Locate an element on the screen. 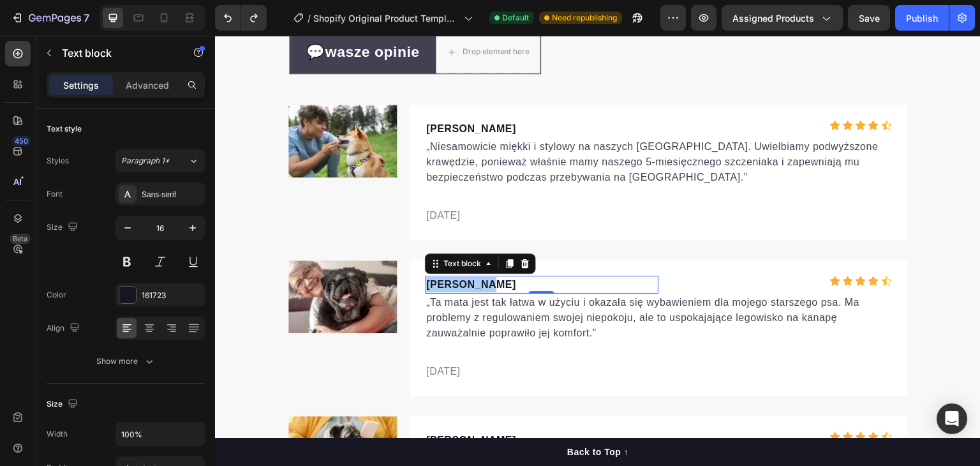 The width and height of the screenshot is (980, 466). div: Open Intercom Messenger is located at coordinates (952, 419).